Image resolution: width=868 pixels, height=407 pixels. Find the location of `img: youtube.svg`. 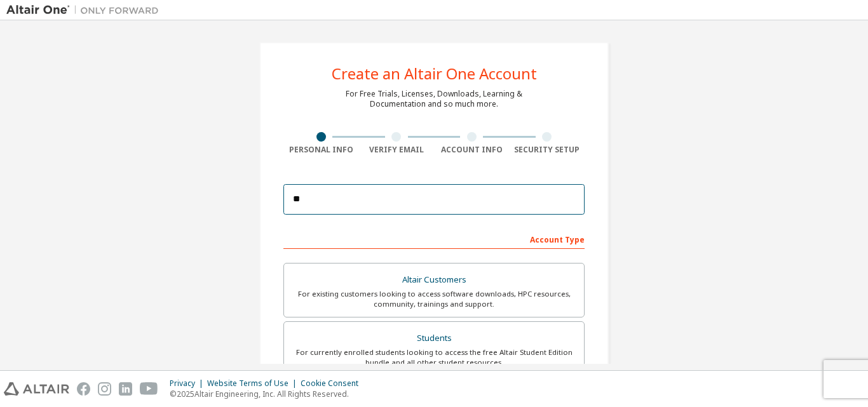

img: youtube.svg is located at coordinates (148, 389).